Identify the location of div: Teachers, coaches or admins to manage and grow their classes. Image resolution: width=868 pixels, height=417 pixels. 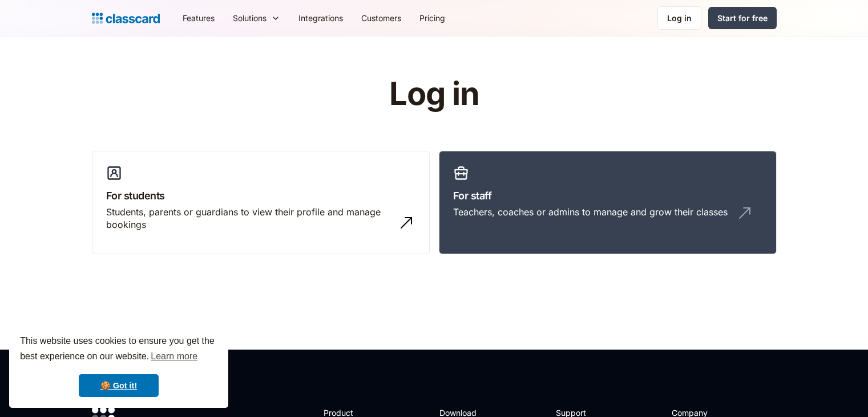
(590, 212).